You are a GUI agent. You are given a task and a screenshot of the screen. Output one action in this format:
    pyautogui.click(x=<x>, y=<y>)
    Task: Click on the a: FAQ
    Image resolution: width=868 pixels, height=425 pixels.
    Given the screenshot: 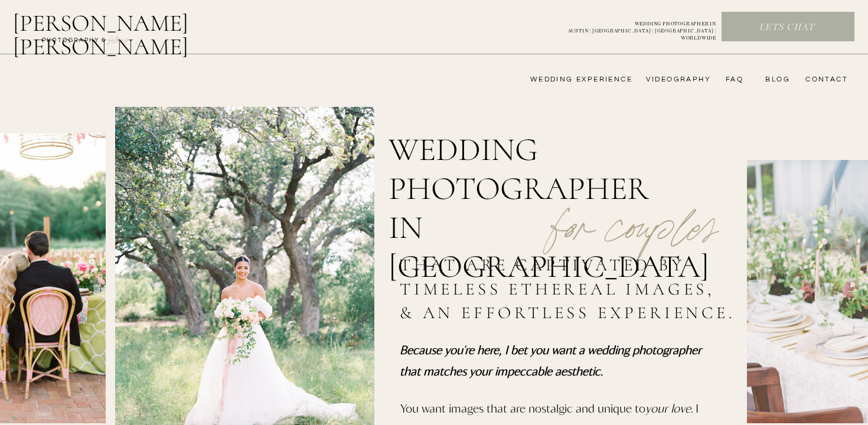 What is the action you would take?
    pyautogui.click(x=732, y=80)
    